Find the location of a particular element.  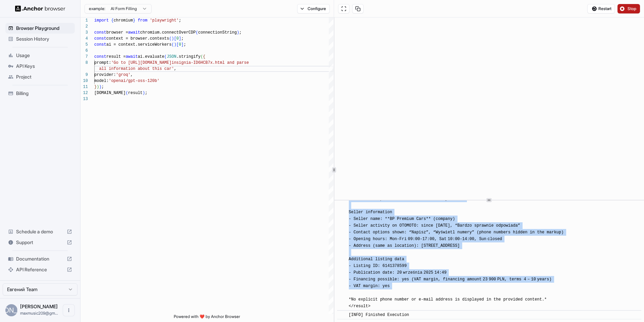

div: 3 is located at coordinates (84, 33).